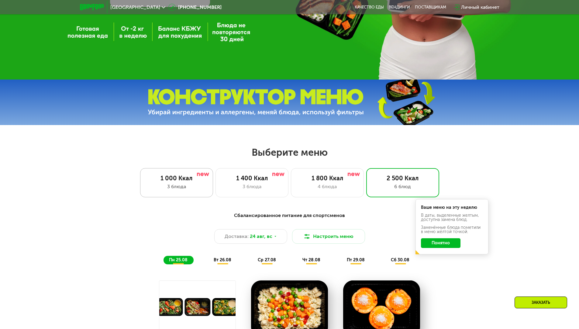  I want to click on div: 4 блюда, so click(327, 187).